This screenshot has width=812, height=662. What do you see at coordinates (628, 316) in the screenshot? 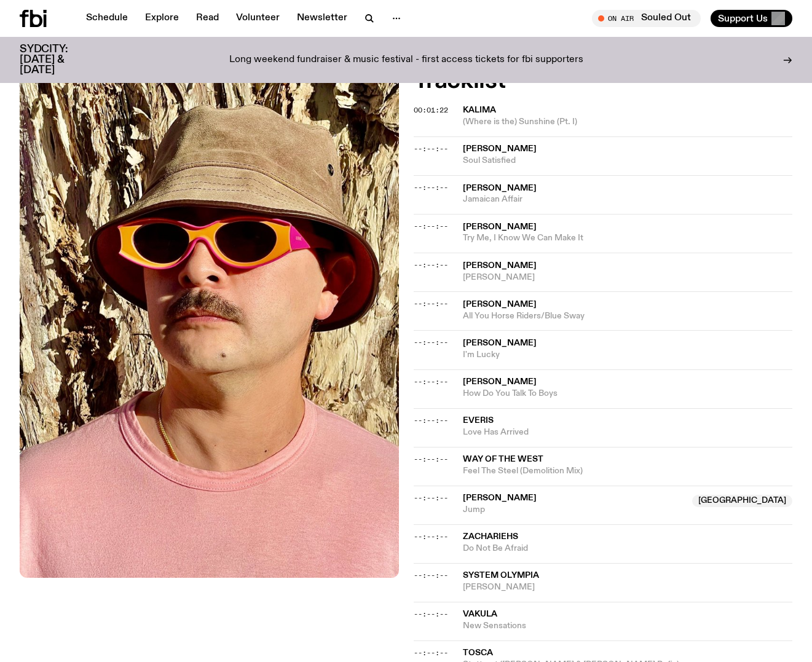
I see `span: All You Horse Riders/Blue Sway` at bounding box center [628, 316].